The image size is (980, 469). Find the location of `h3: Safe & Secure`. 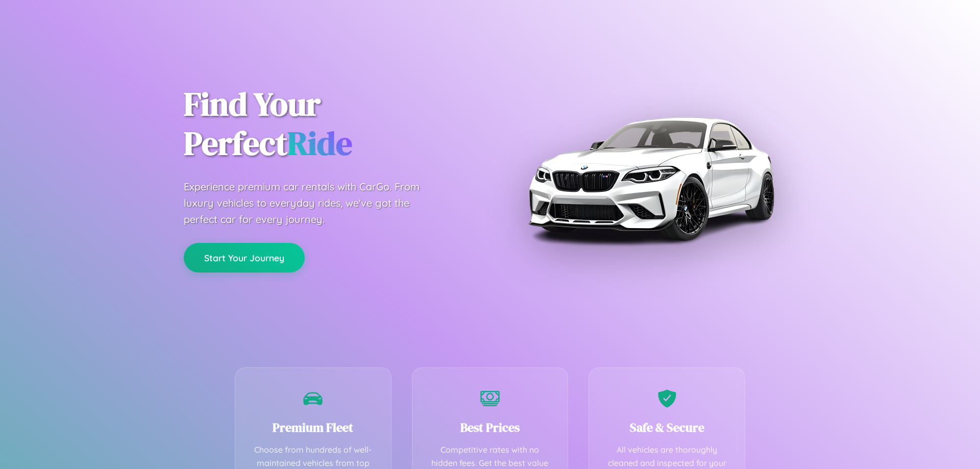

h3: Safe & Secure is located at coordinates (666, 427).